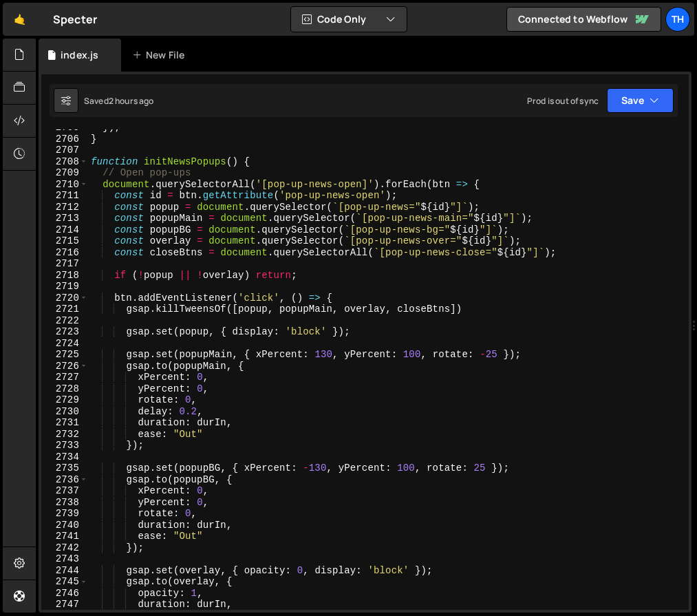  I want to click on div: 2723, so click(65, 332).